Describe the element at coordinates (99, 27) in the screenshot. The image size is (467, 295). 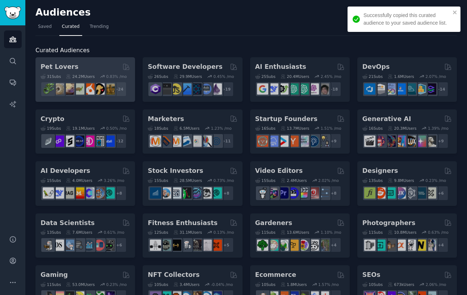
I see `span: Trending` at that location.